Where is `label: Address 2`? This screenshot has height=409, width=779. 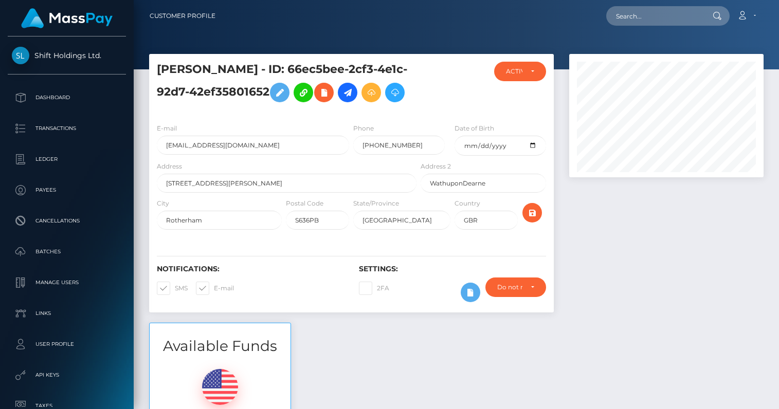 label: Address 2 is located at coordinates (436, 167).